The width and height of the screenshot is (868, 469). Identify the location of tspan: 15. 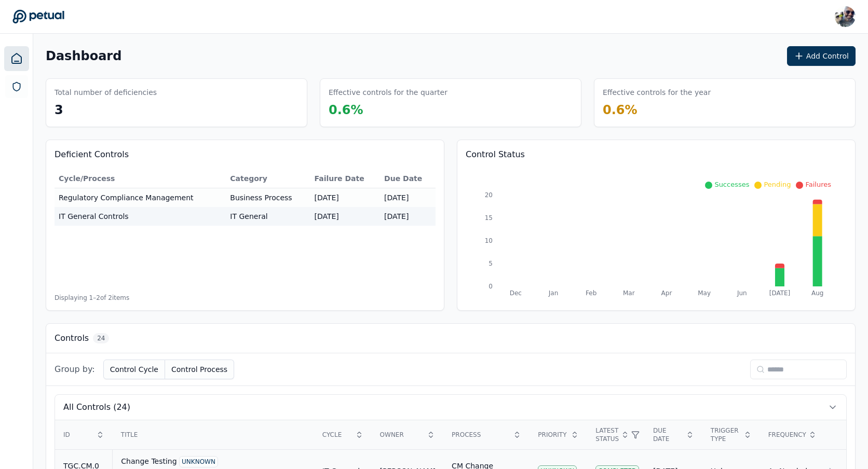
(489, 218).